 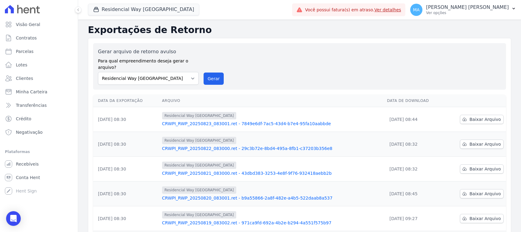 What do you see at coordinates (39, 51) in the screenshot?
I see `a: Parcelas` at bounding box center [39, 51].